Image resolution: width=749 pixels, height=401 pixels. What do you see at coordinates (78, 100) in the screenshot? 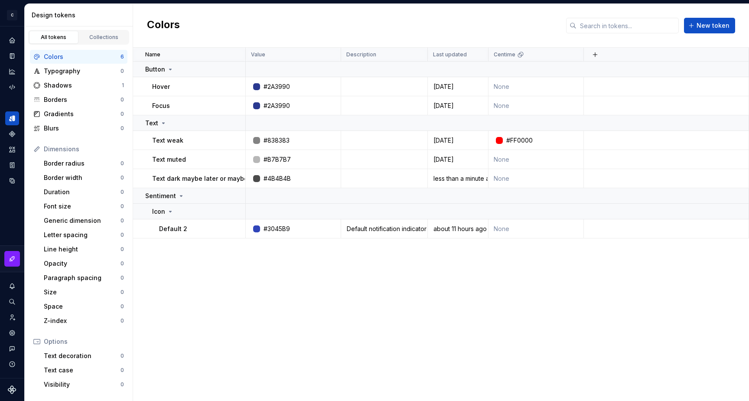
I see `a: Borders0` at bounding box center [78, 100].